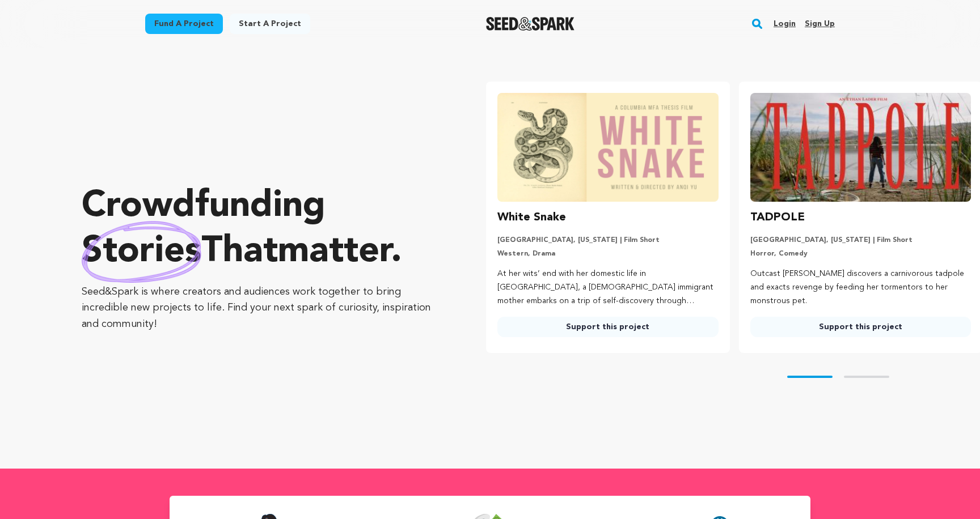 The height and width of the screenshot is (519, 980). What do you see at coordinates (819, 24) in the screenshot?
I see `a: Sign up` at bounding box center [819, 24].